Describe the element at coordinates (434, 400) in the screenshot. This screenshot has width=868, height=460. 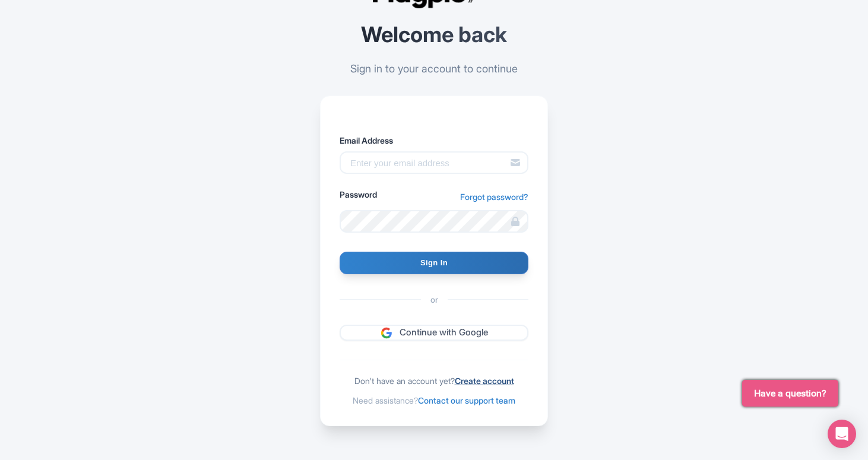
I see `div: Need assistance?` at that location.